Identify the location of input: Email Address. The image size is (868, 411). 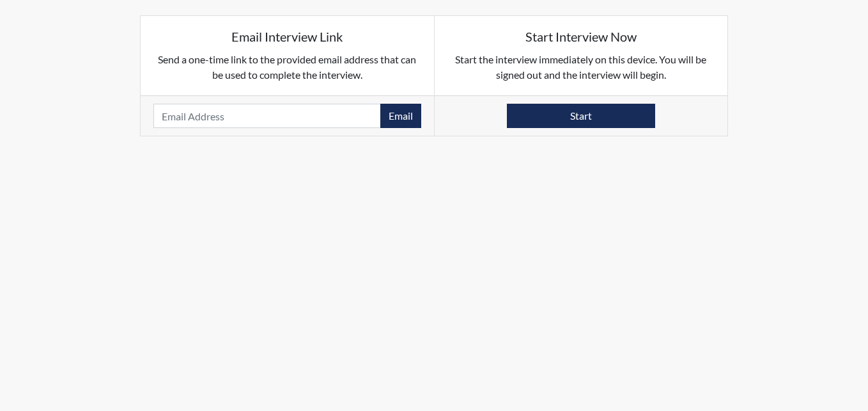
(267, 116).